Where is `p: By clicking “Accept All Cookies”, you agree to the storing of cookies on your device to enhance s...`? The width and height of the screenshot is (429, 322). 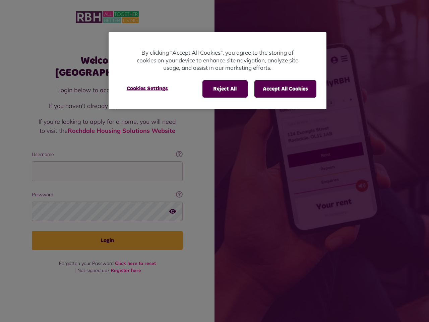
p: By clicking “Accept All Cookies”, you agree to the storing of cookies on your device to enhance s... is located at coordinates (218, 60).